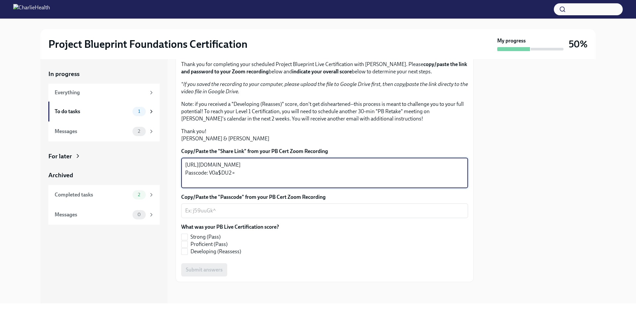 The width and height of the screenshot is (636, 310). What do you see at coordinates (104, 195) in the screenshot?
I see `a: Completed tasks2` at bounding box center [104, 195].